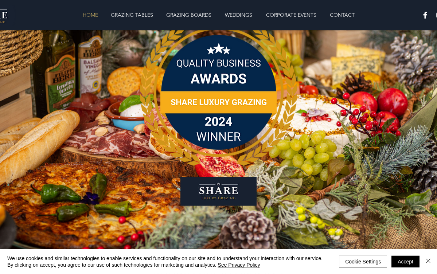 This screenshot has width=437, height=274. Describe the element at coordinates (239, 265) in the screenshot. I see `a: See Privacy Policy` at that location.